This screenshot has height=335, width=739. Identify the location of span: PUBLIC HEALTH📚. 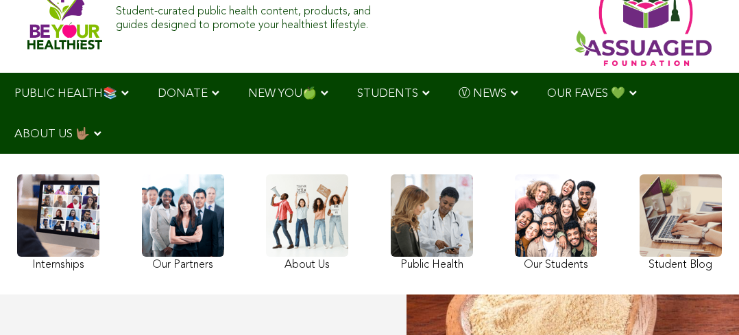
(66, 93).